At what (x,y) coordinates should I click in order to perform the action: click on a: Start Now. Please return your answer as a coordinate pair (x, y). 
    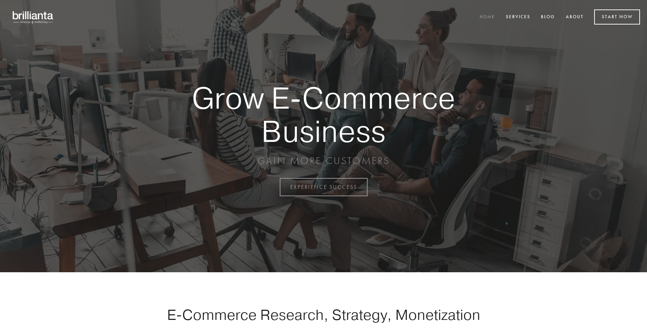
    Looking at the image, I should click on (617, 17).